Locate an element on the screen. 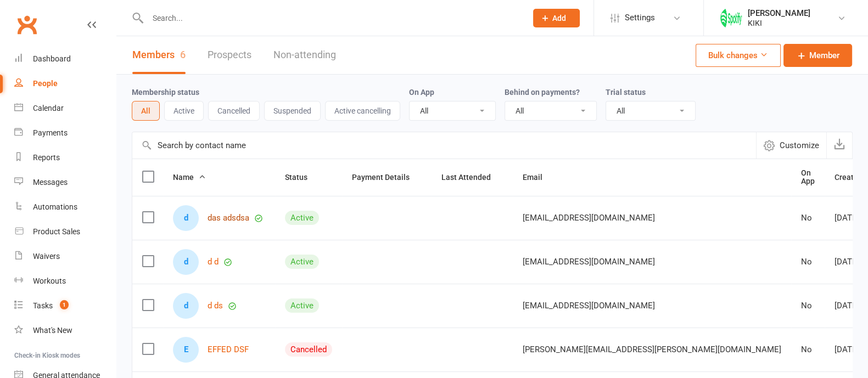 The width and height of the screenshot is (868, 378). button: Add is located at coordinates (556, 18).